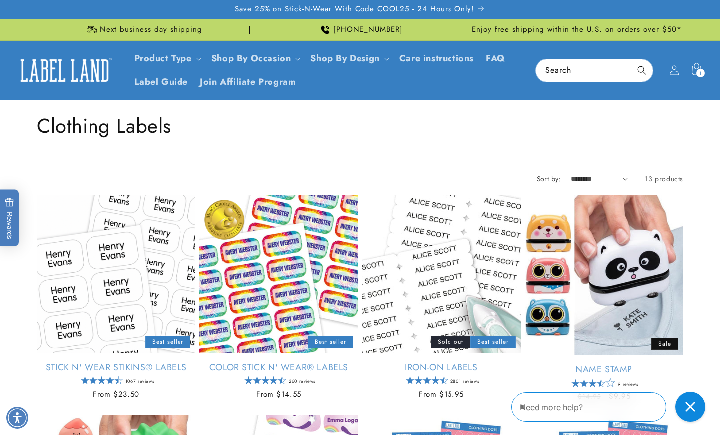 This screenshot has width=720, height=435. I want to click on a: Name Stamp, so click(604, 369).